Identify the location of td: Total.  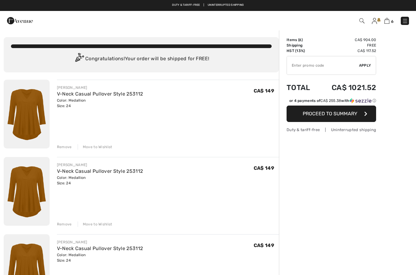
(302, 88).